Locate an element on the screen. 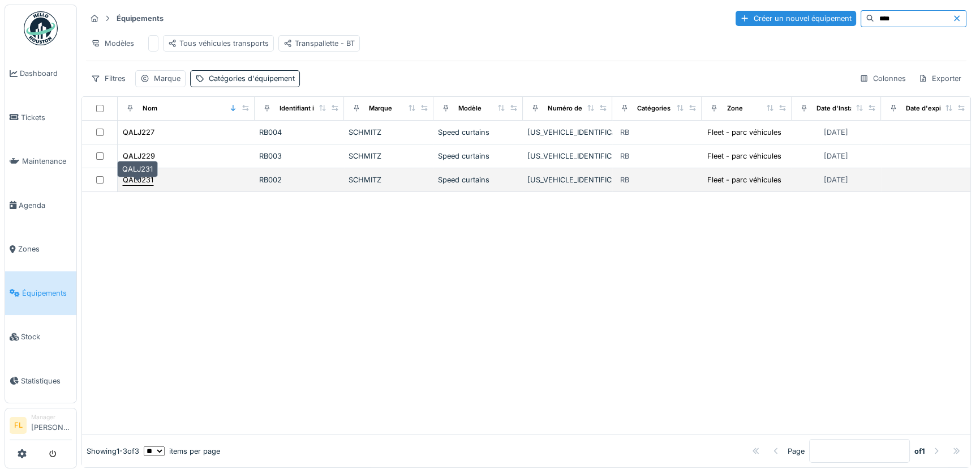  span: Zones is located at coordinates (45, 249).